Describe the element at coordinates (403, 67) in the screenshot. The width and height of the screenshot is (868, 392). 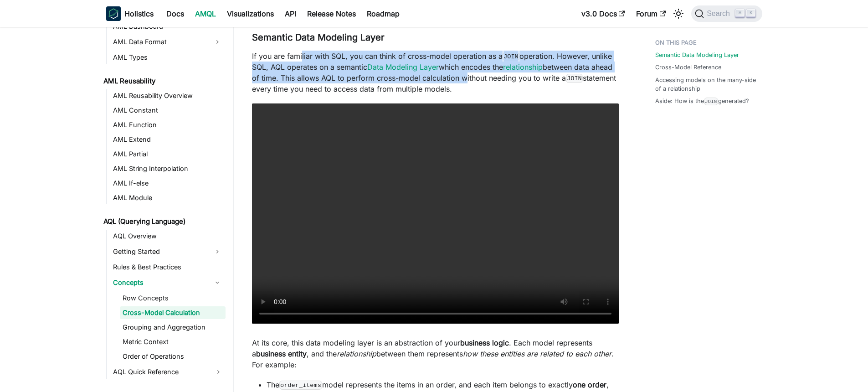
I see `a: Data Modeling Layer` at that location.